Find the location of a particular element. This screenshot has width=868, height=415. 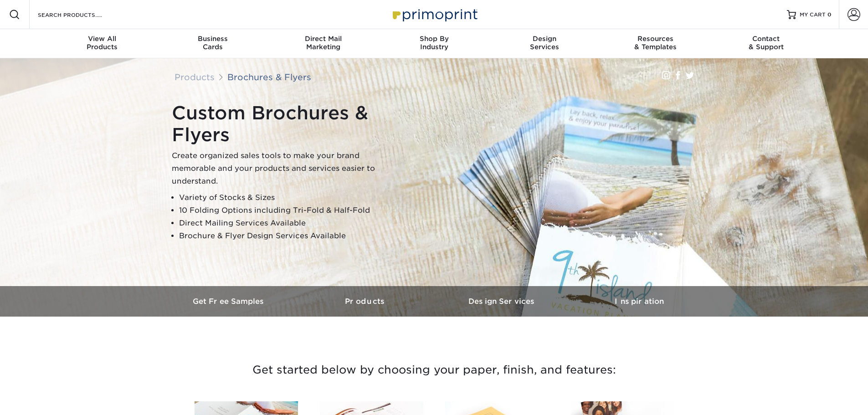

span: Contact is located at coordinates (766, 39).